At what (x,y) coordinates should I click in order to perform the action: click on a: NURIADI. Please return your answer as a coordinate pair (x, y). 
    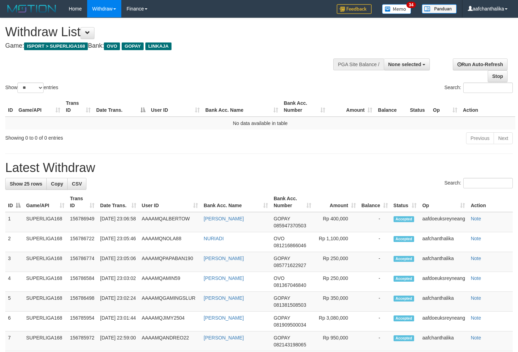
    Looking at the image, I should click on (214, 239).